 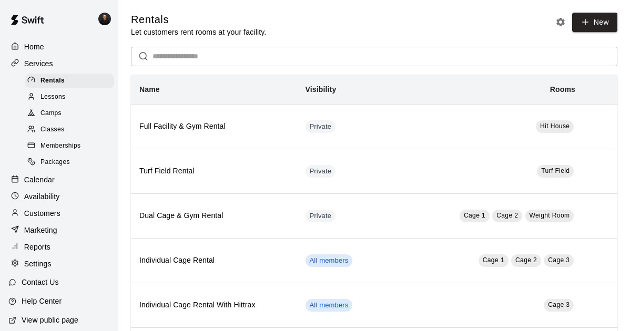 I want to click on p: Contact Us, so click(x=40, y=282).